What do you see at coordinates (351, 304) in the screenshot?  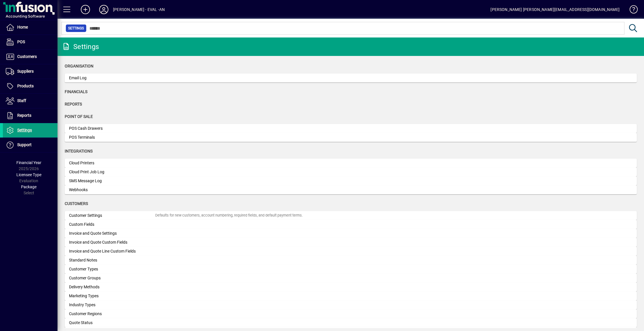 I see `a: Industry Types` at bounding box center [351, 304].